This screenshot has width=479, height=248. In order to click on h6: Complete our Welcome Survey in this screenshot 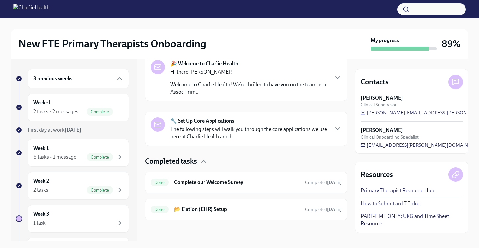, I will do `click(237, 182)`.